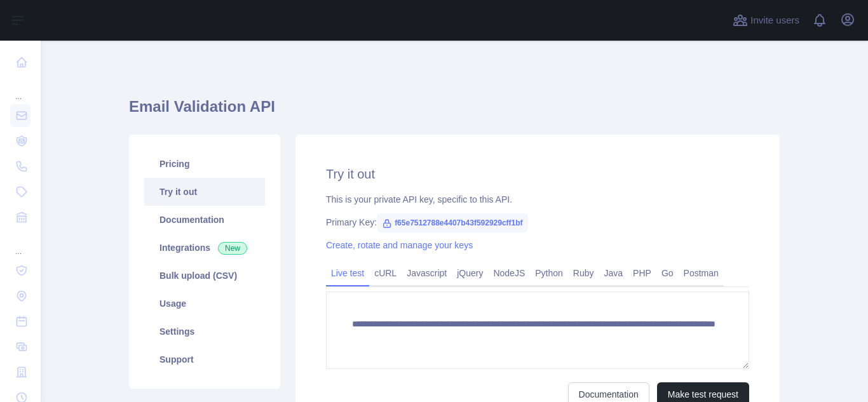  What do you see at coordinates (538, 199) in the screenshot?
I see `div: This is your private API key, specific to this API.` at bounding box center [538, 199].